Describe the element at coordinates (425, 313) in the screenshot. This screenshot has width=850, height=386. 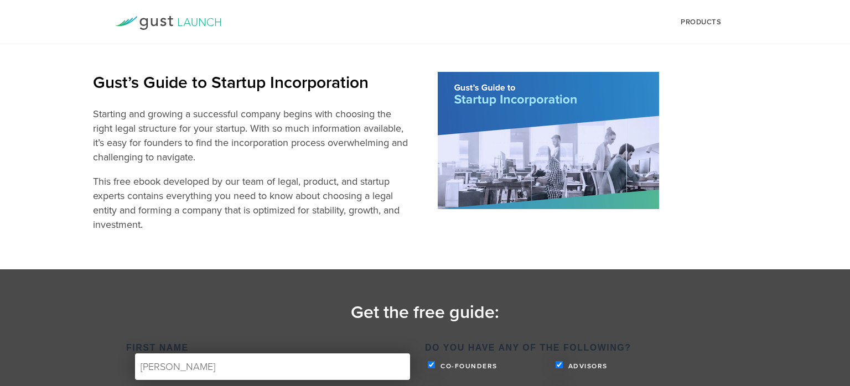
I see `time: Get the free guide:` at that location.